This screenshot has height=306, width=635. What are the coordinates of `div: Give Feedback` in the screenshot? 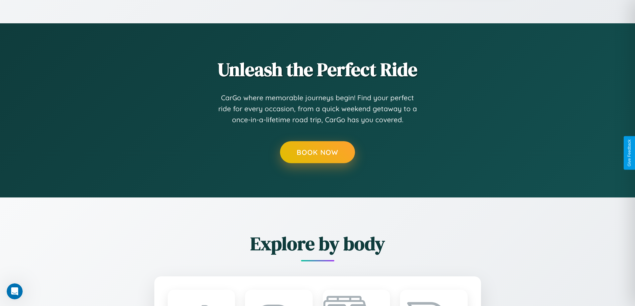 It's located at (630, 153).